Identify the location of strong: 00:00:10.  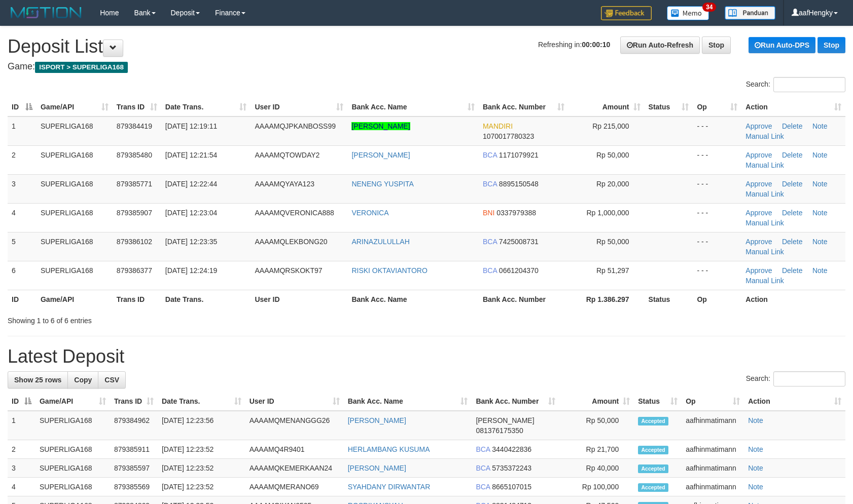
(595, 45).